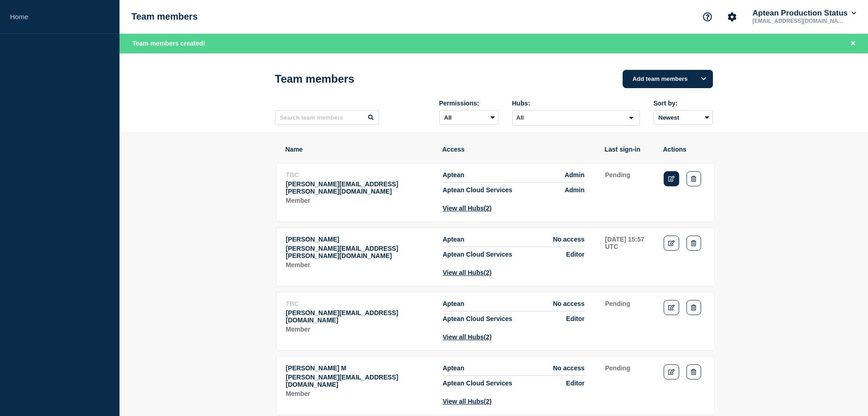 This screenshot has width=868, height=416. What do you see at coordinates (708, 17) in the screenshot?
I see `button: Support` at bounding box center [708, 17].